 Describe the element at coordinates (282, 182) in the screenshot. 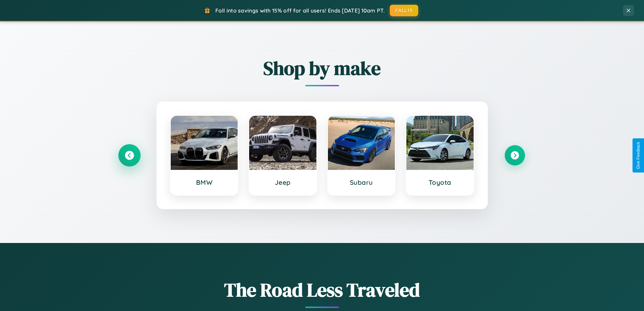

I see `h3: Jeep` at that location.